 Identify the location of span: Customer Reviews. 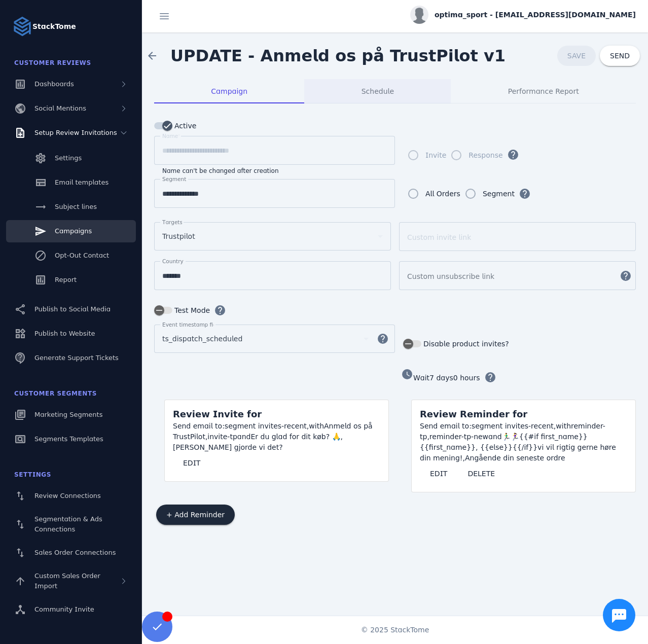
(53, 63).